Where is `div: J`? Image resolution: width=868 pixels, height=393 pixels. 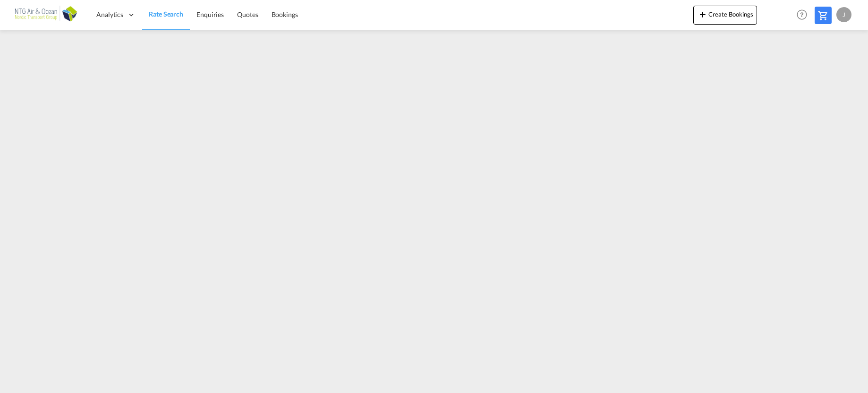
div: J is located at coordinates (844, 14).